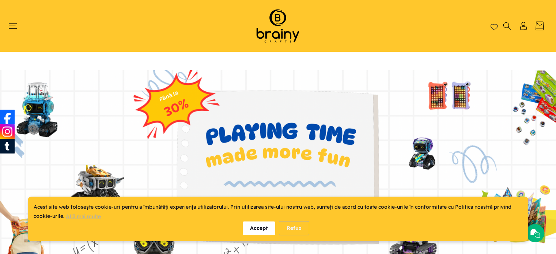 Image resolution: width=556 pixels, height=254 pixels. I want to click on summary: Căutați, so click(507, 26).